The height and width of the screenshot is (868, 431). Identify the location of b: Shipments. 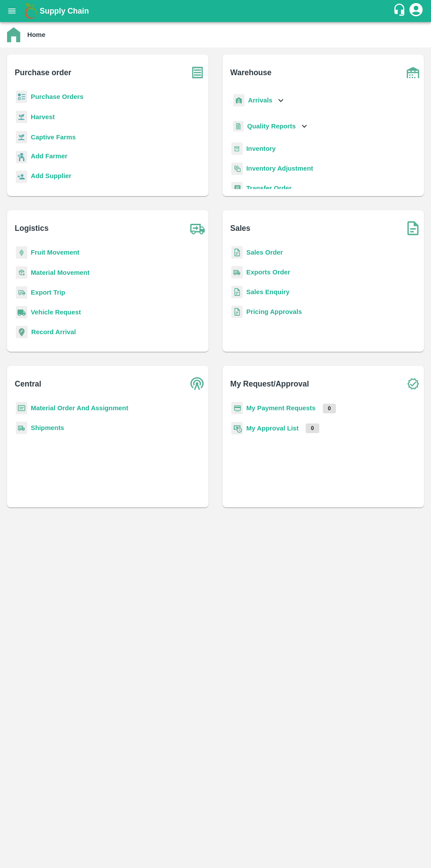
(47, 428).